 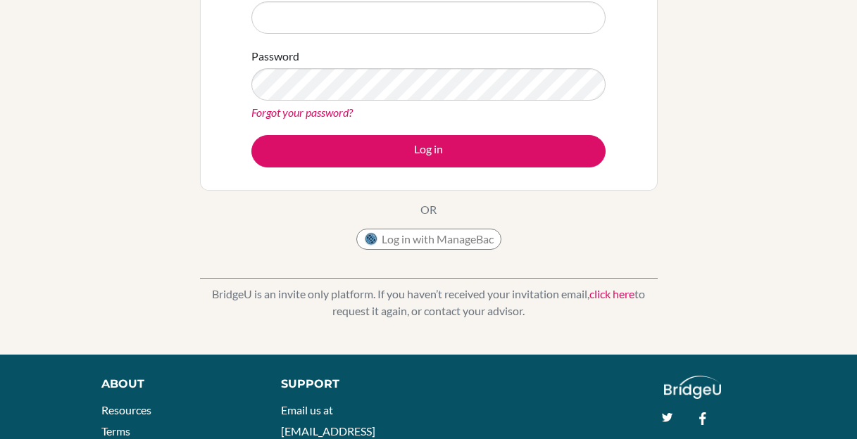 What do you see at coordinates (115, 431) in the screenshot?
I see `a: Terms` at bounding box center [115, 431].